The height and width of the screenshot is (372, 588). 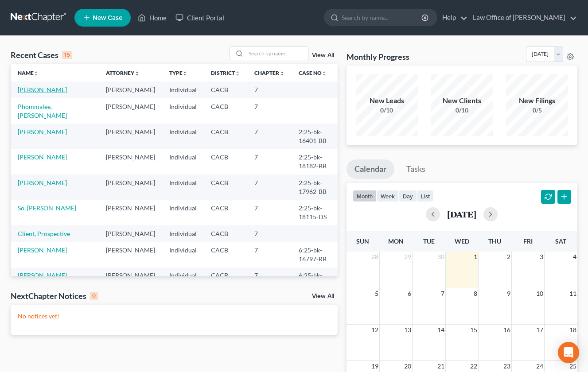 What do you see at coordinates (378, 57) in the screenshot?
I see `h3: Monthly Progress` at bounding box center [378, 57].